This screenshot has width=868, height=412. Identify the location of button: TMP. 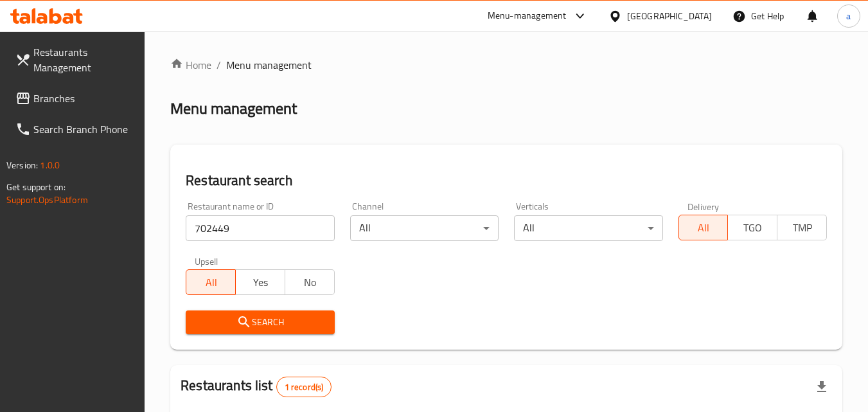
(802, 227).